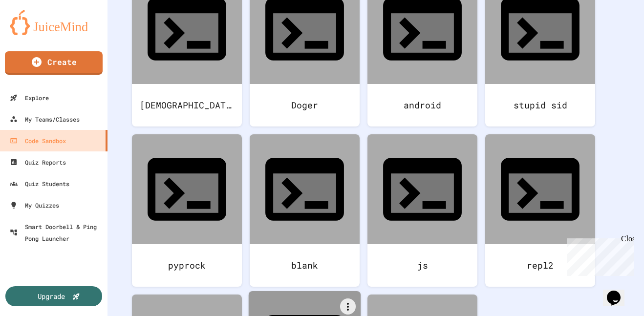 This screenshot has width=644, height=316. I want to click on div: pyprock, so click(187, 265).